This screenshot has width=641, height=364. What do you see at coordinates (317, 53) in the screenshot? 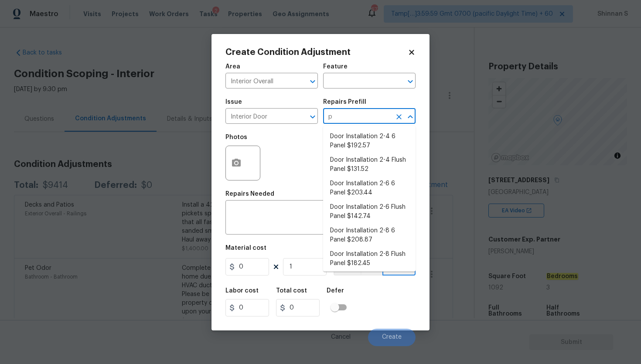
I see `h2: Create Condition Adjustment` at bounding box center [317, 53].